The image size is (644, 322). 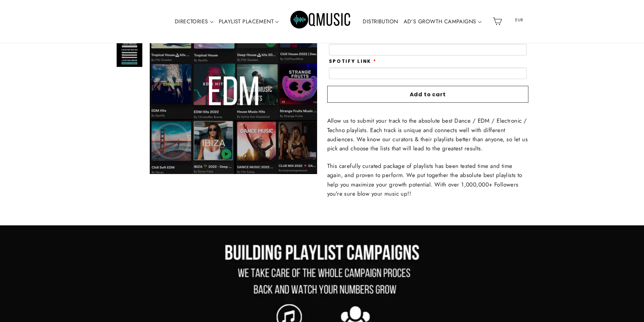 I want to click on div: Primary, so click(x=321, y=21).